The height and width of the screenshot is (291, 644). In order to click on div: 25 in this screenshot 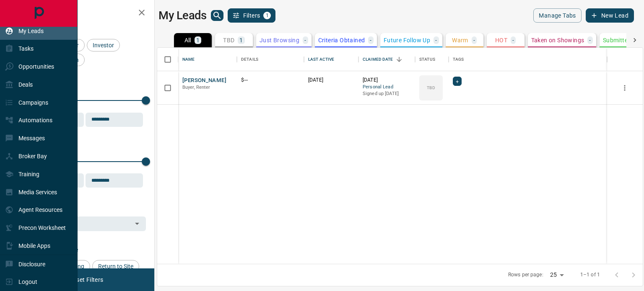, I will do `click(557, 275)`.